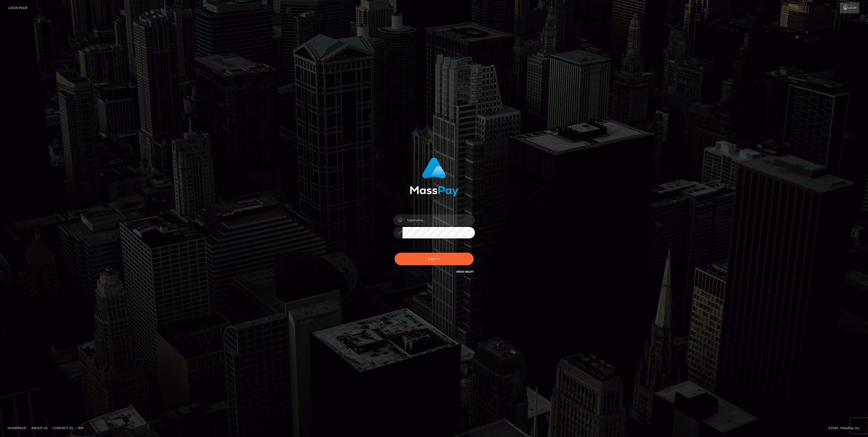 The height and width of the screenshot is (437, 868). I want to click on a: About Us, so click(39, 428).